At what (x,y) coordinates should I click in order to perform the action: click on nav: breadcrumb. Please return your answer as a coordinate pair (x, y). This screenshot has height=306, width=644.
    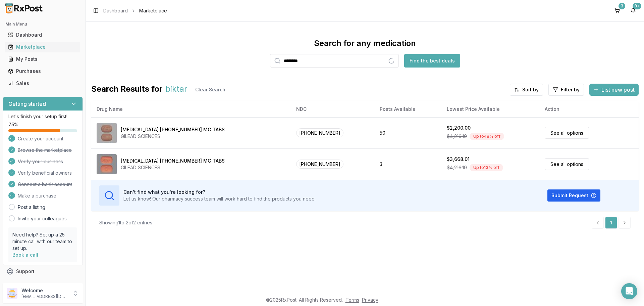
    Looking at the image, I should click on (135, 11).